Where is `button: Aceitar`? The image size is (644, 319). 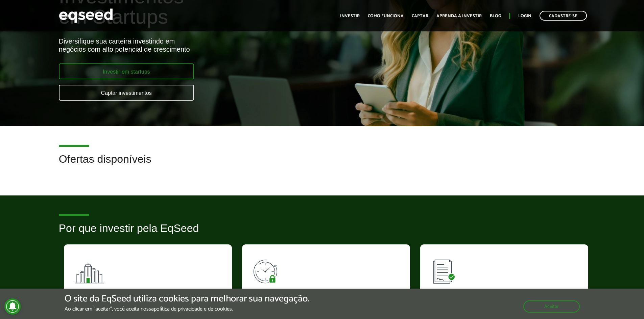 button: Aceitar is located at coordinates (551, 307).